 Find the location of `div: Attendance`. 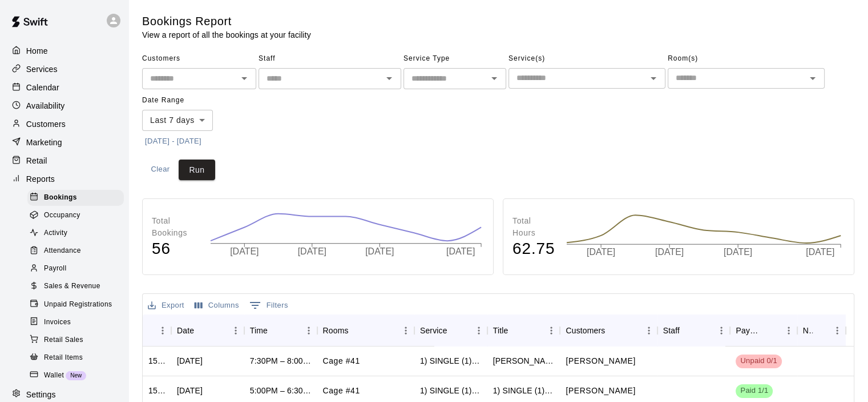

div: Attendance is located at coordinates (76, 251).